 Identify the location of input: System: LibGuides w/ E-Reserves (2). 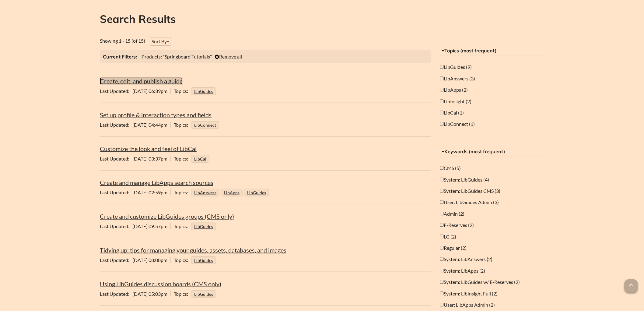
(442, 282).